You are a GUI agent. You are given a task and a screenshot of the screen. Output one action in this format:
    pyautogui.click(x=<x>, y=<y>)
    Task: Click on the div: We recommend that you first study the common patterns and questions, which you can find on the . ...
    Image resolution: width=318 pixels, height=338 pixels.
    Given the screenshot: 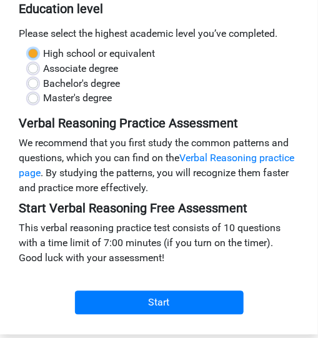 What is the action you would take?
    pyautogui.click(x=159, y=169)
    